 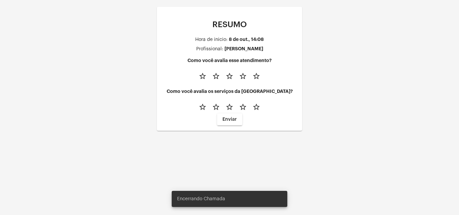 I want to click on div: Hora de inicio:, so click(x=211, y=40).